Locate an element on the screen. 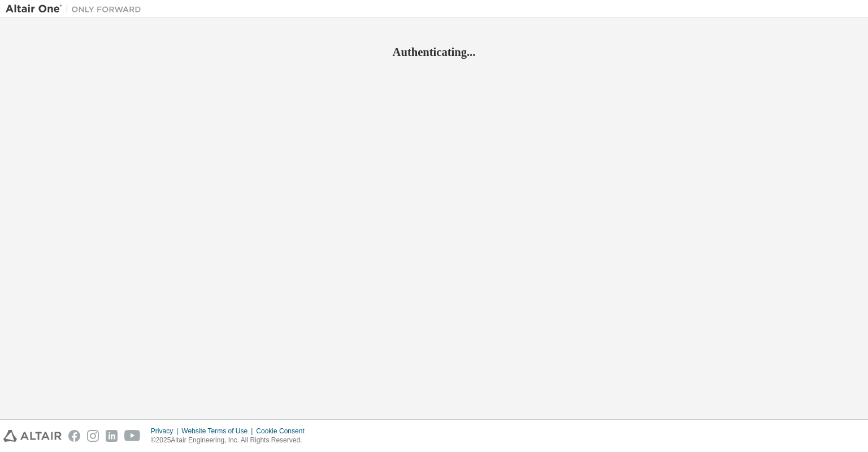  h2: Authenticating... is located at coordinates (434, 52).